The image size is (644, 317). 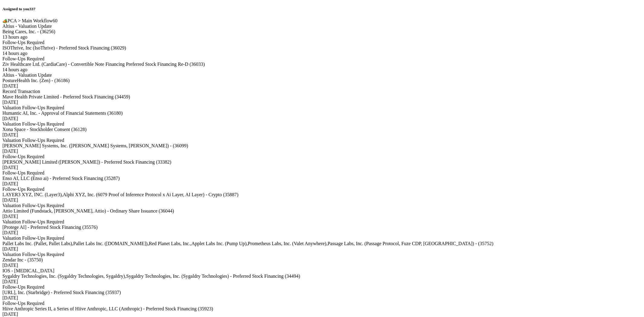 I want to click on div: Ziv Healthcare Ltd. (CardiaCare) - Convertible Note Financing Preferred Stock Financing Re-D (36033), so click(x=322, y=64).